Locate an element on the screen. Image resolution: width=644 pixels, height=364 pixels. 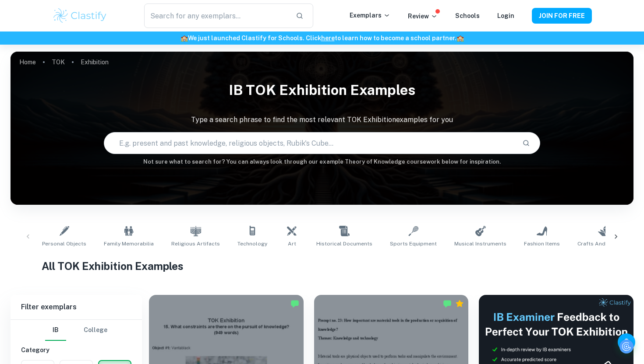
span: Art is located at coordinates (292, 243).